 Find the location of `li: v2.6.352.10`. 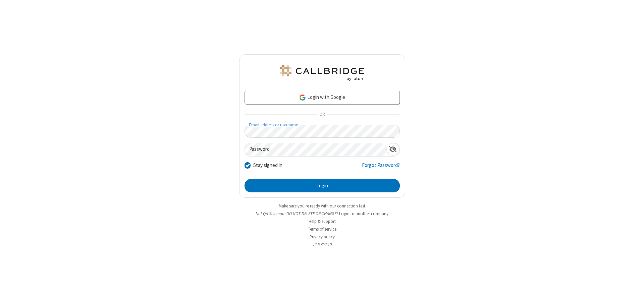

li: v2.6.352.10 is located at coordinates (322, 244).